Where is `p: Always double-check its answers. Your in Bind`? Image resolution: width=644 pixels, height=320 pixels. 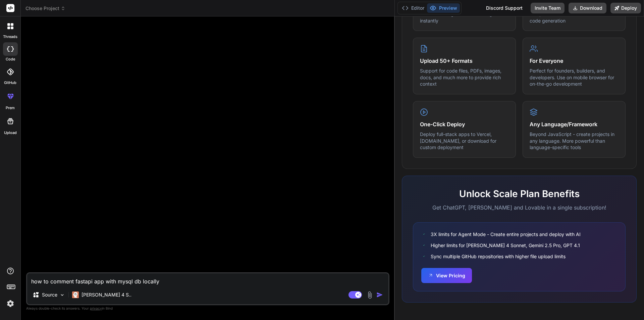 p: Always double-check its answers. Your in Bind is located at coordinates (207, 308).